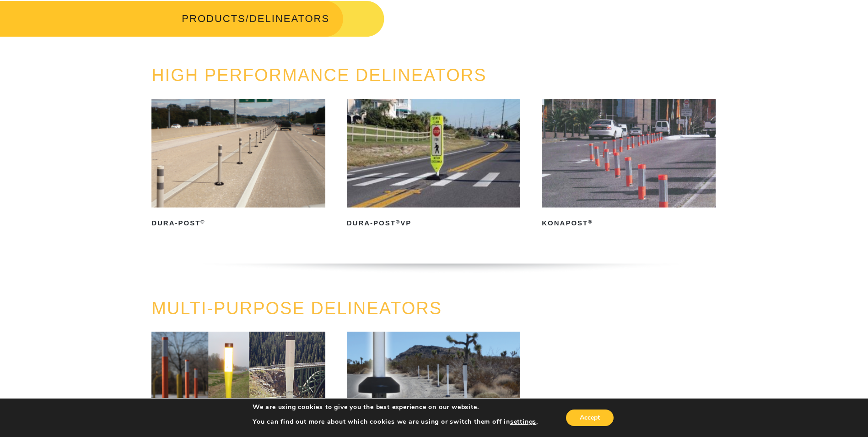 This screenshot has width=868, height=437. Describe the element at coordinates (629, 164) in the screenshot. I see `a: KonaPost®` at that location.